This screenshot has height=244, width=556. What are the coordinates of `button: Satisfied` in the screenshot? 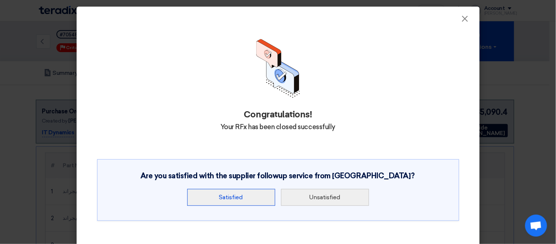 It's located at (231, 197).